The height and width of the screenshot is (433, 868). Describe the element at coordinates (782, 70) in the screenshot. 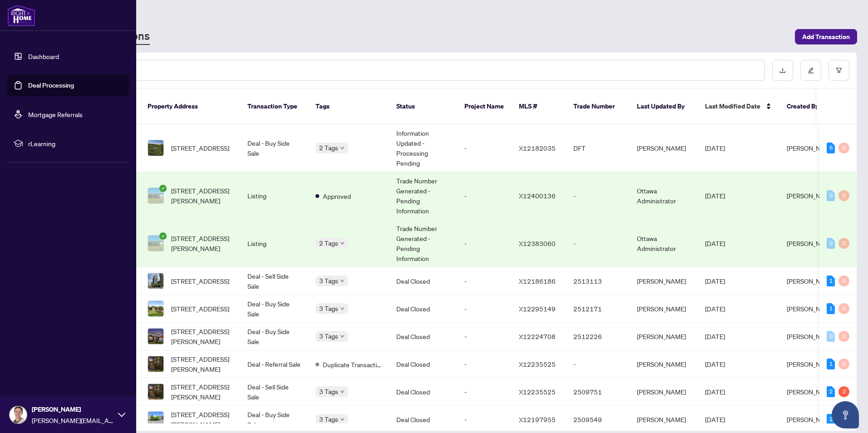

I see `button: download` at that location.